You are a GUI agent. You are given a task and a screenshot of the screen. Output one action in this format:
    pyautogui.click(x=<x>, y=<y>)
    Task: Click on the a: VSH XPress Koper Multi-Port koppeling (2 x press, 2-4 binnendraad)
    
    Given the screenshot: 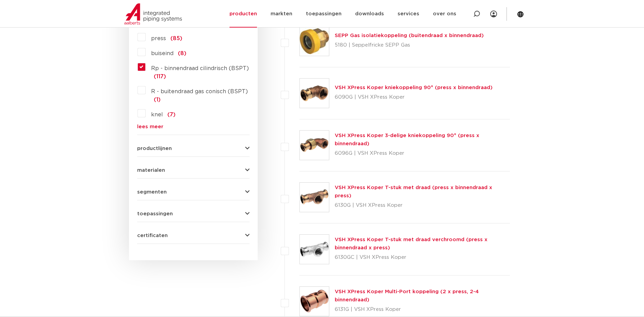 What is the action you would take?
    pyautogui.click(x=407, y=295)
    